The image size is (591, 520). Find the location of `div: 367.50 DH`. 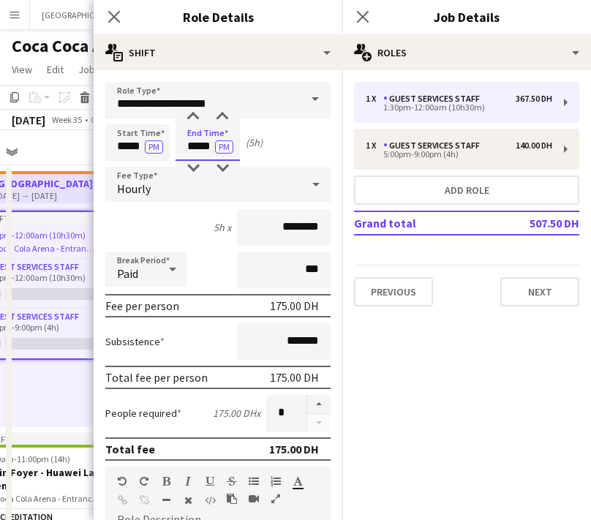

div: 367.50 DH is located at coordinates (534, 99).